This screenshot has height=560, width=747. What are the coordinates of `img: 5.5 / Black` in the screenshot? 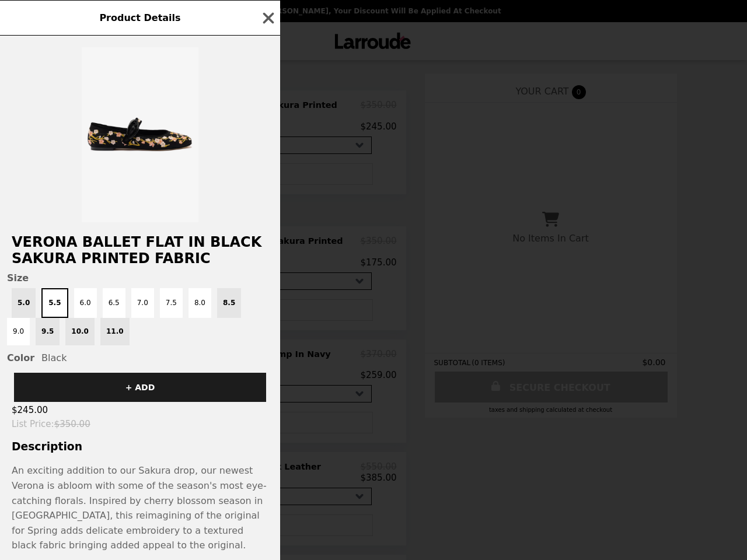 It's located at (140, 135).